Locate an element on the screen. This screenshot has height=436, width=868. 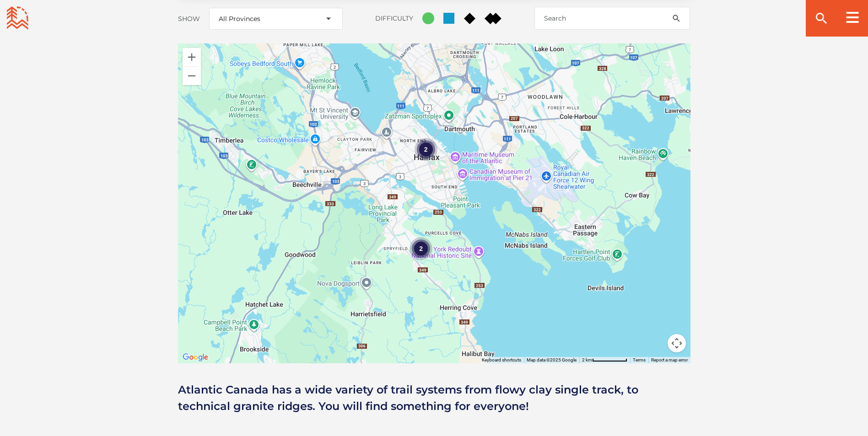
button: Zoom out is located at coordinates (192, 76).